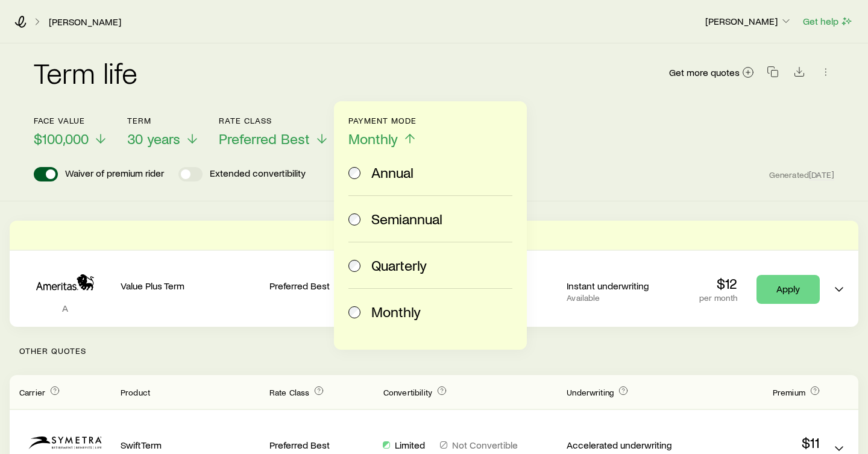 Image resolution: width=868 pixels, height=454 pixels. What do you see at coordinates (163, 131) in the screenshot?
I see `button: Term30 years` at bounding box center [163, 131].